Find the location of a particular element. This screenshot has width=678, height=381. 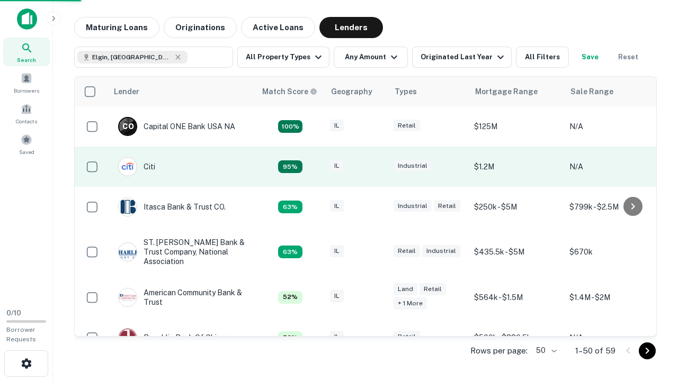

div: Land is located at coordinates (405, 289).